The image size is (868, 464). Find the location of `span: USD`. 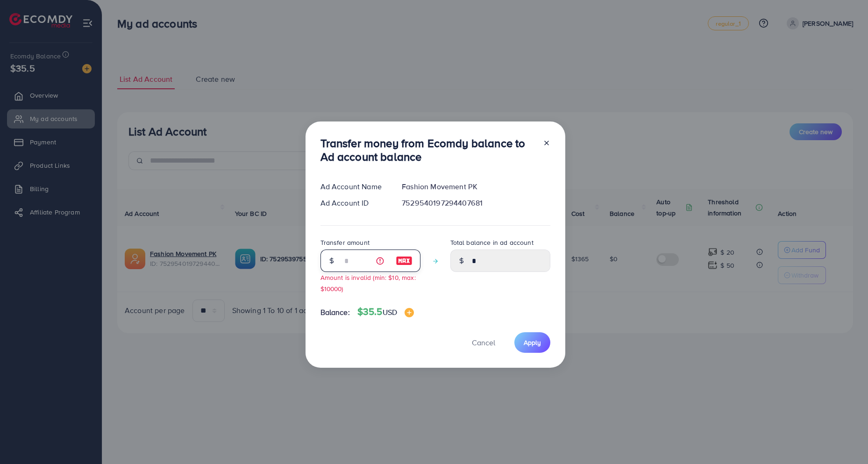

span: USD is located at coordinates (390, 312).